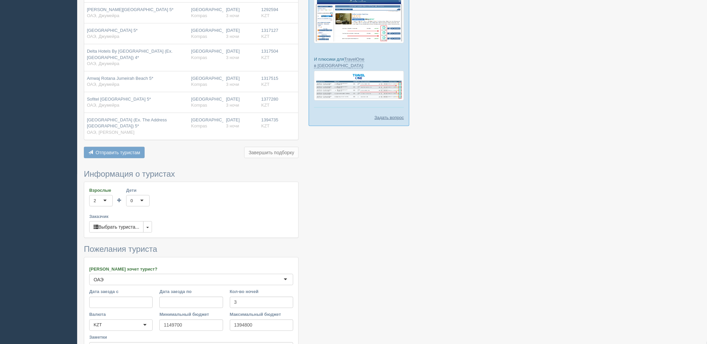  I want to click on button: Отправить туристам, so click(114, 153).